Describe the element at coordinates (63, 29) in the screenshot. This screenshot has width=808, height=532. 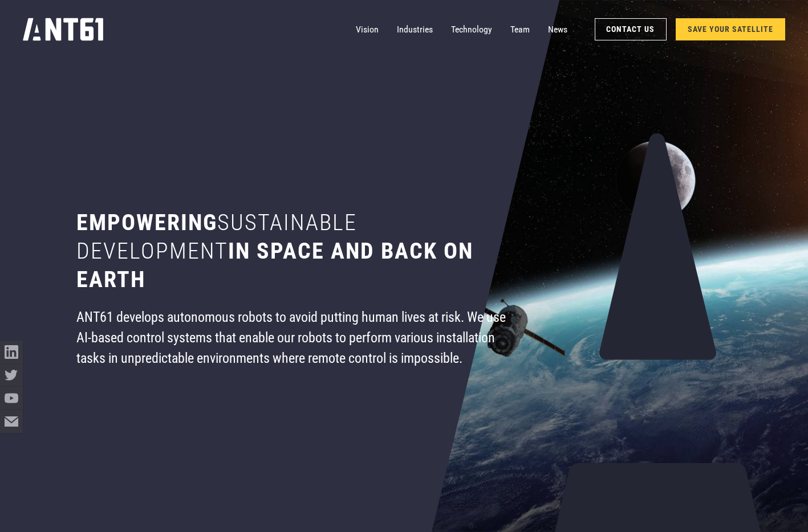
I see `a: home` at that location.